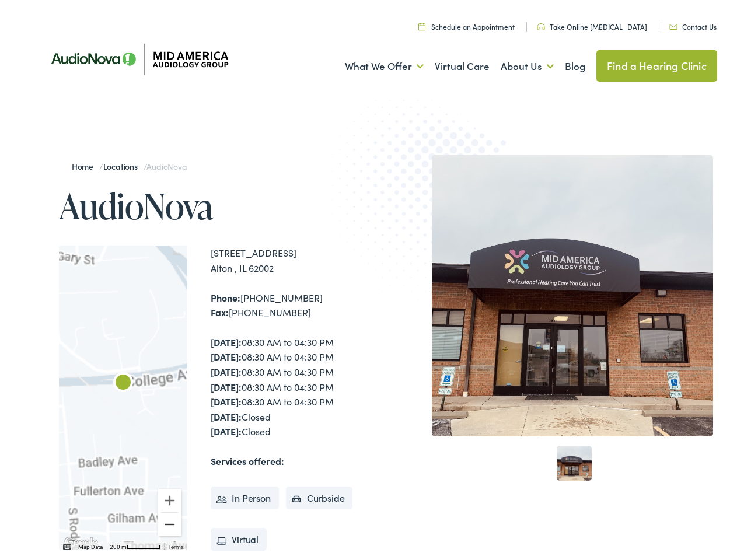 The image size is (737, 560). What do you see at coordinates (225, 294) in the screenshot?
I see `strong: Phone:` at bounding box center [225, 294].